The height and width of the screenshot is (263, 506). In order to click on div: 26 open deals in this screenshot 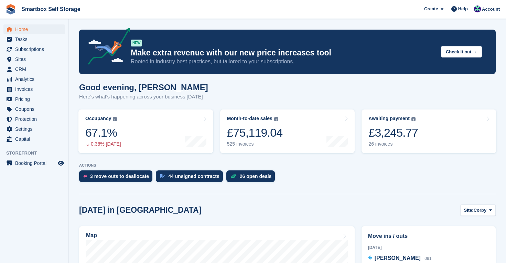, I will do `click(256, 176)`.